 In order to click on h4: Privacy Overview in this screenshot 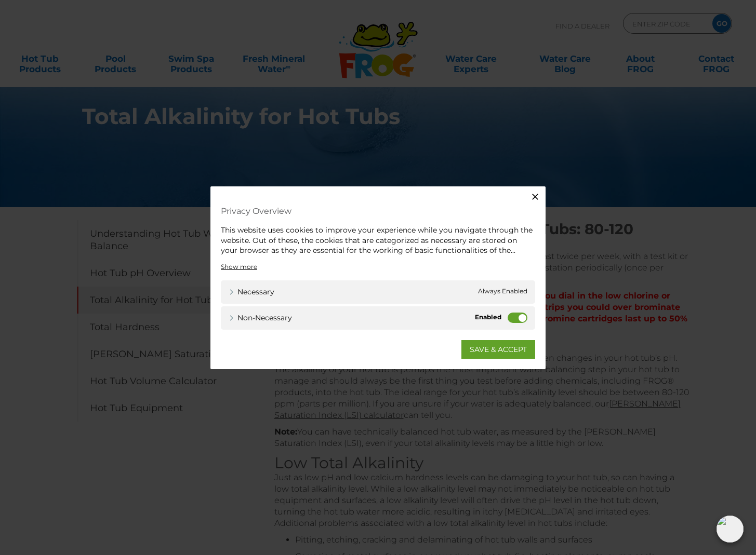, I will do `click(377, 210)`.